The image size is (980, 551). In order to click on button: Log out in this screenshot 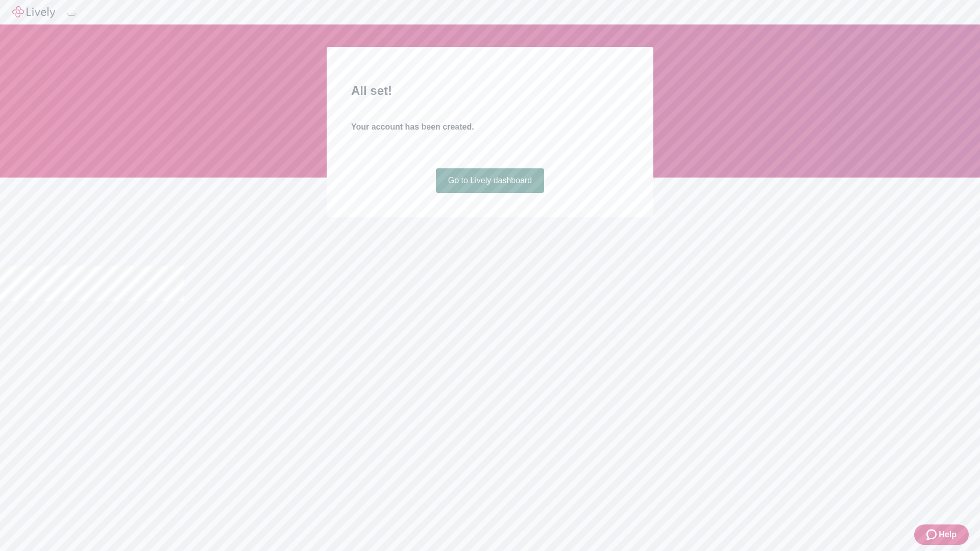, I will do `click(72, 14)`.